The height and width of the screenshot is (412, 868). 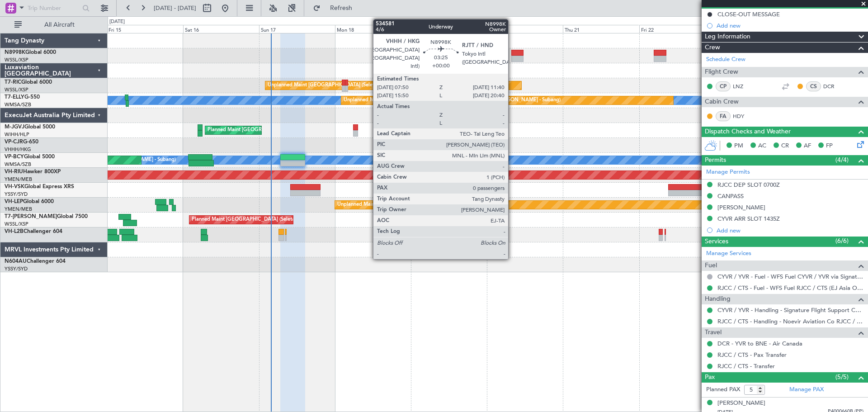 I want to click on span: N8998K, so click(x=15, y=52).